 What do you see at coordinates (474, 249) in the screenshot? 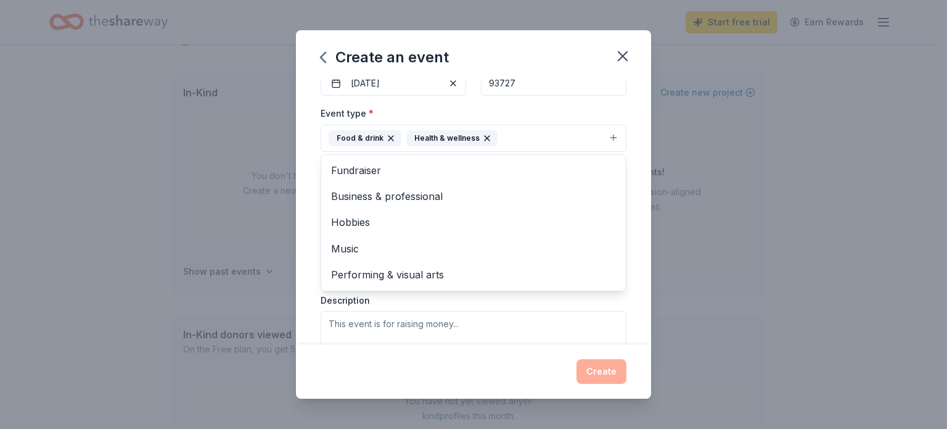
I see `span: Music` at bounding box center [474, 249].